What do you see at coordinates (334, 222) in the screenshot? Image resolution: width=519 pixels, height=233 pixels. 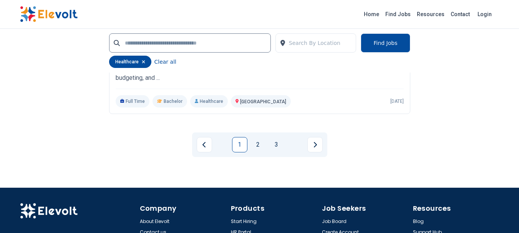 I see `a: Job Board` at bounding box center [334, 222].